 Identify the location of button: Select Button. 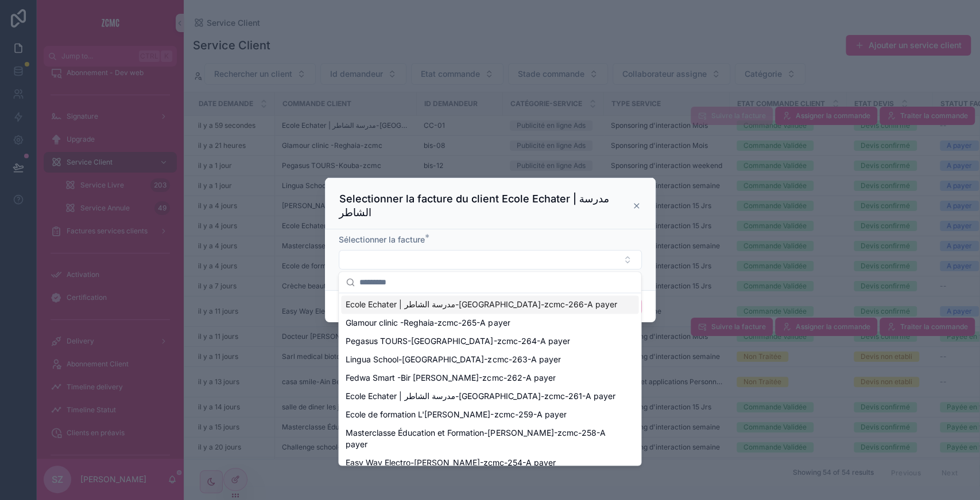
(490, 260).